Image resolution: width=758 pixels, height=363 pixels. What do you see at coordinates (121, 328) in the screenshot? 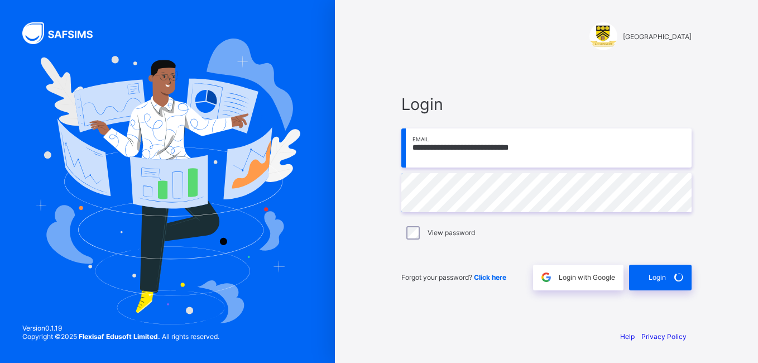
I see `span: Version 0.1.19` at bounding box center [121, 328].